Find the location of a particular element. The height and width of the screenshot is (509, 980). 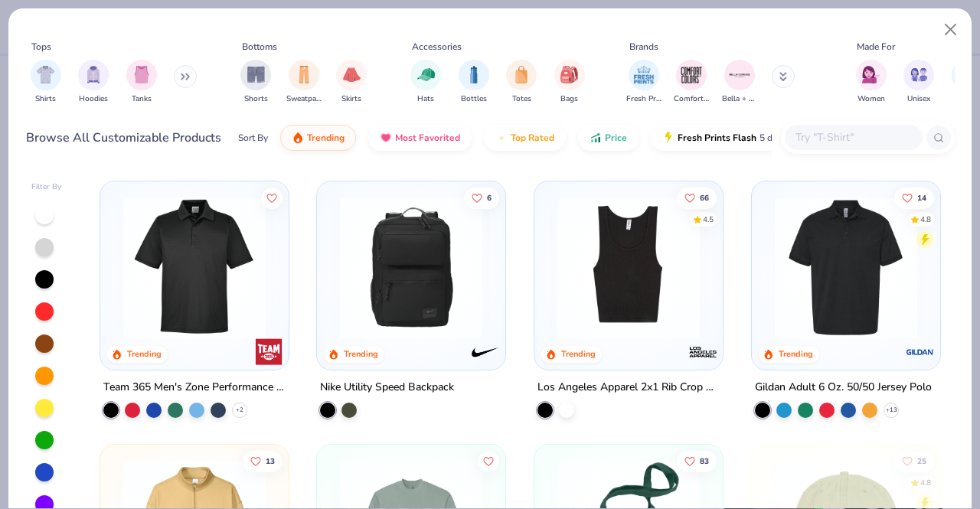

img: most_fav.gif is located at coordinates (386, 138).